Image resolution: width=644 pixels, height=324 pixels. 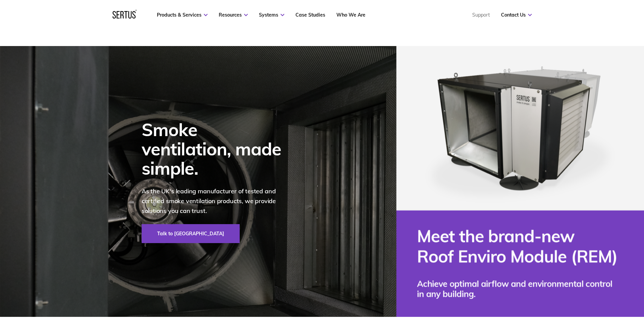 What do you see at coordinates (271, 15) in the screenshot?
I see `a: Systems` at bounding box center [271, 15].